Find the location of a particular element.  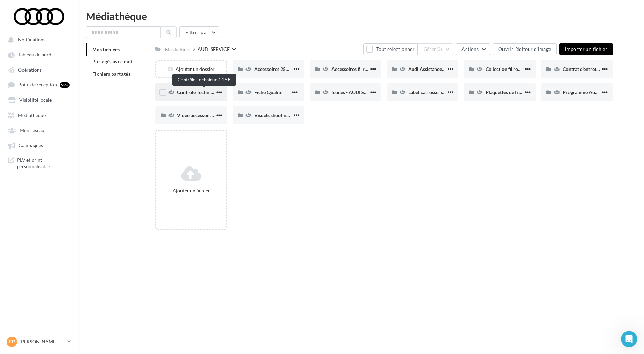

span: FP is located at coordinates (12, 342).